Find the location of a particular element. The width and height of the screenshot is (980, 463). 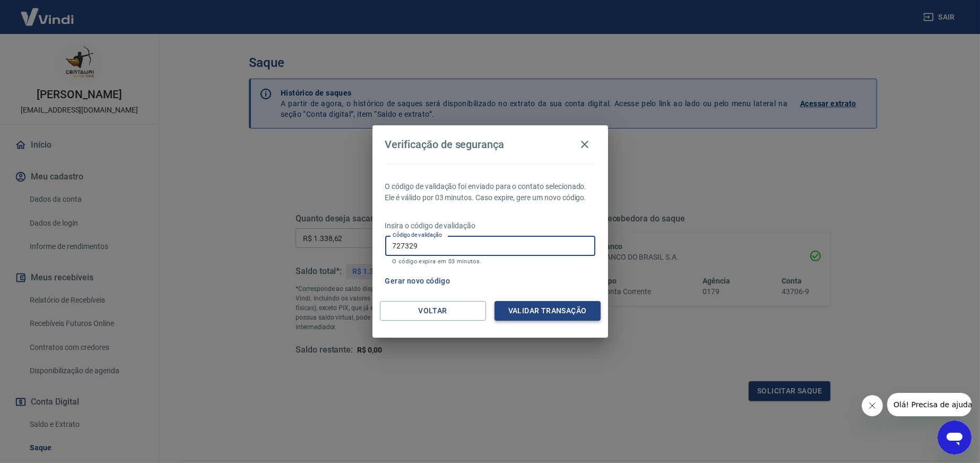

label: Código de validação is located at coordinates (417, 235).